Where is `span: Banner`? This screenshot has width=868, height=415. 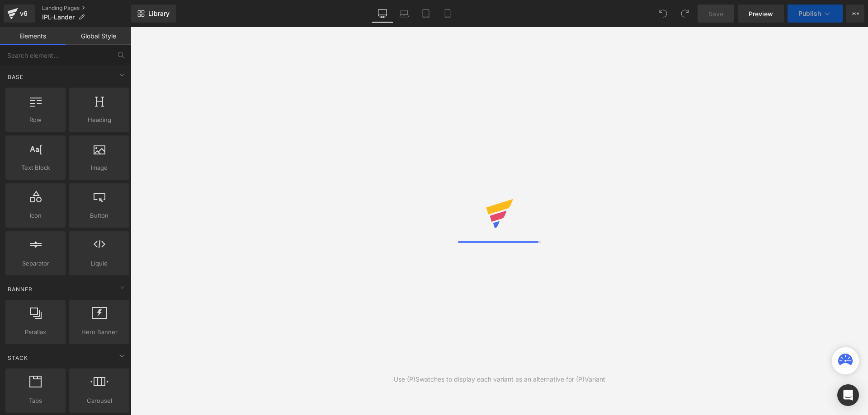 span: Banner is located at coordinates (20, 289).